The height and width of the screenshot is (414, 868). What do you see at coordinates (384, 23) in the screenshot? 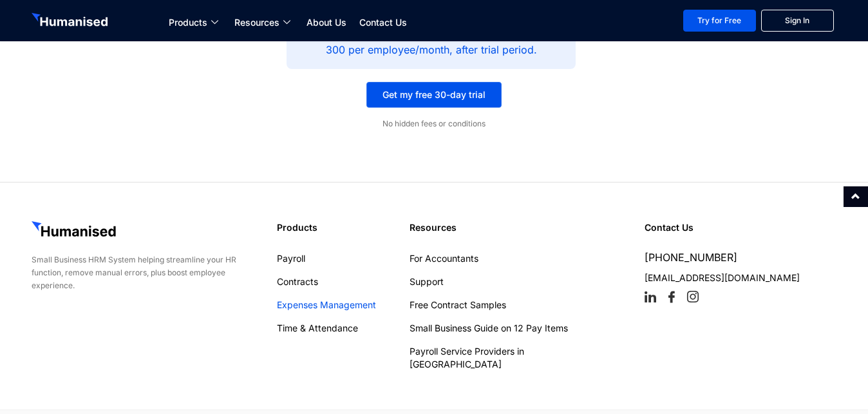
I see `a: Contact Us` at bounding box center [384, 23].